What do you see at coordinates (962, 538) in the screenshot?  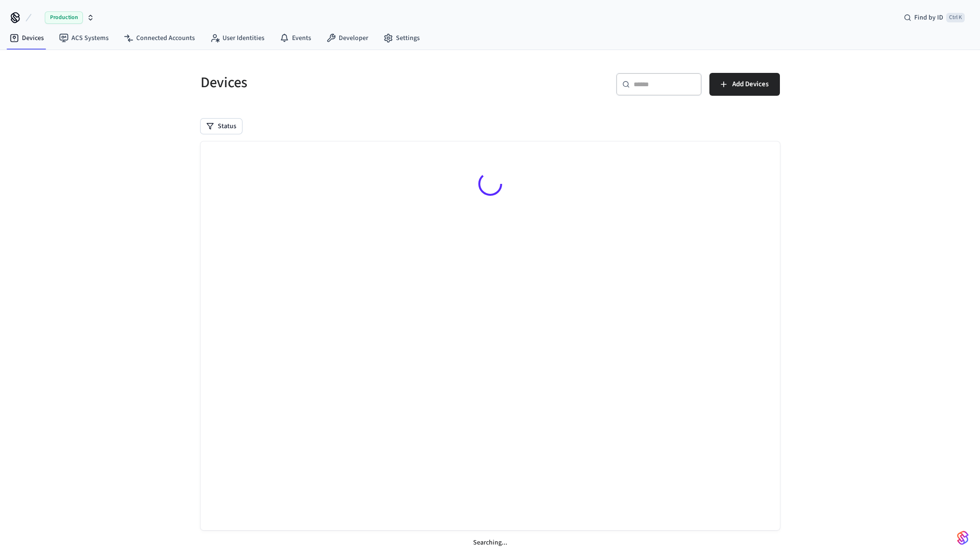 I see `img: SeamLogoGradient.69752ec5.svg` at bounding box center [962, 538].